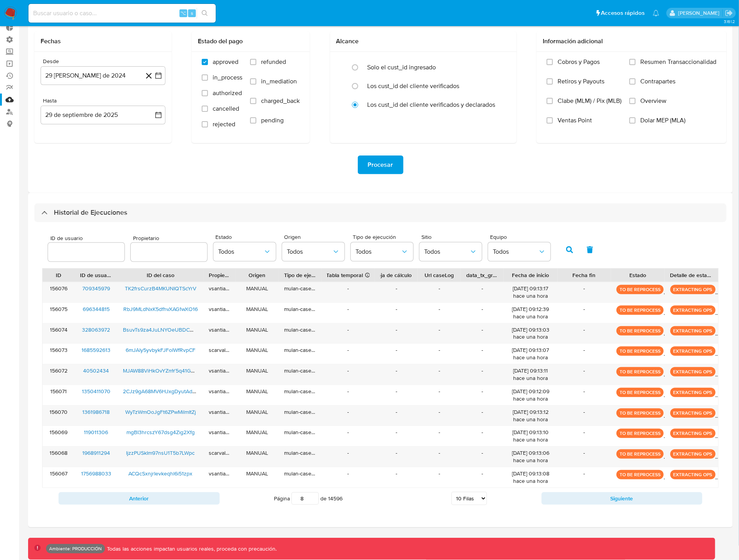  I want to click on span: Accesos rápidos, so click(623, 13).